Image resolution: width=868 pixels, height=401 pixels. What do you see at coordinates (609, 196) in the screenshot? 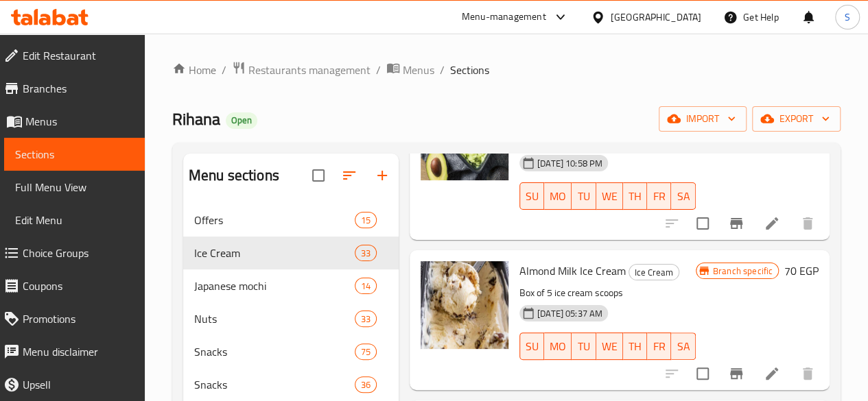
I see `span: WE` at bounding box center [609, 196].